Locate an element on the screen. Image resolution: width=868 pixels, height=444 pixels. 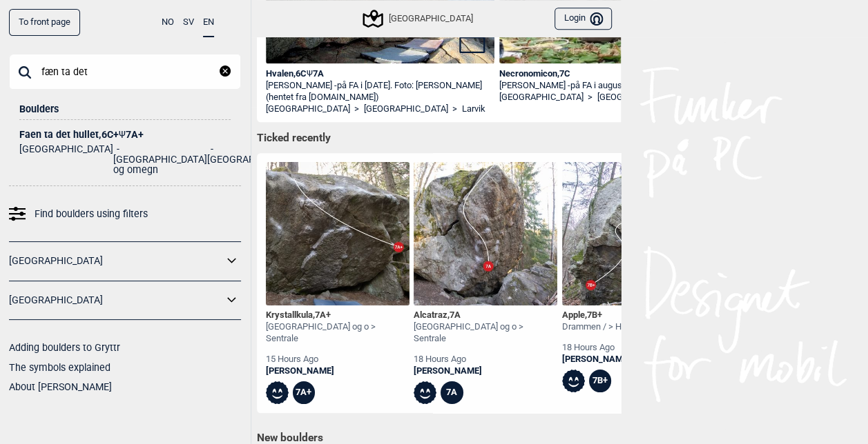
a: Adding boulders to Gryttr is located at coordinates (64, 348).